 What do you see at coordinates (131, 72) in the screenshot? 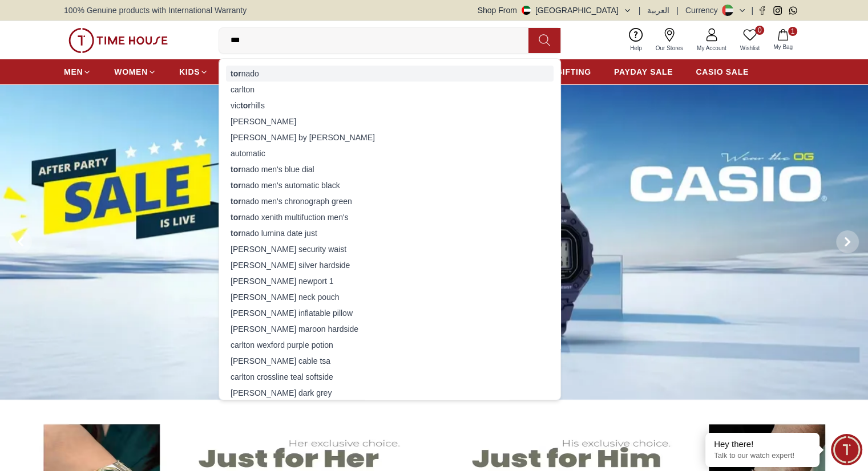
I see `span: WOMEN` at bounding box center [131, 72].